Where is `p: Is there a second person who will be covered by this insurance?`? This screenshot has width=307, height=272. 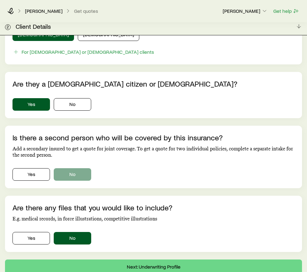
p: Is there a second person who will be covered by this insurance? is located at coordinates (153, 137).